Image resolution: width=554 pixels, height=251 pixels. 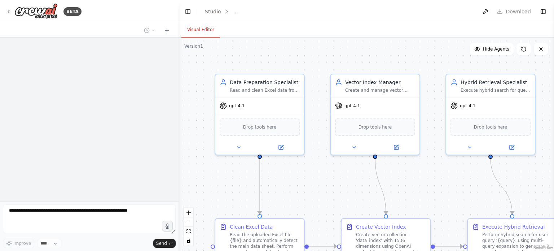 I want to click on div: Clean Excel Data, so click(x=251, y=226).